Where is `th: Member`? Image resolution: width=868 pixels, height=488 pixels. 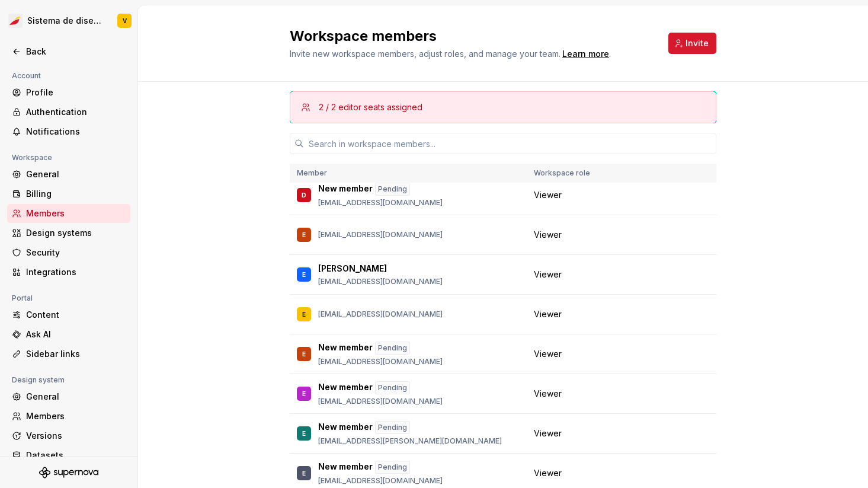
th: Member is located at coordinates (408, 173).